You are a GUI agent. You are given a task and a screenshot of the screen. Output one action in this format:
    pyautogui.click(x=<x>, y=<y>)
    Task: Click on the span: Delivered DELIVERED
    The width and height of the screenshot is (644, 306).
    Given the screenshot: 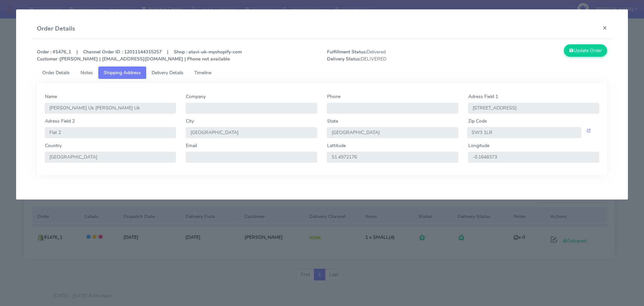 What is the action you would take?
    pyautogui.click(x=395, y=55)
    